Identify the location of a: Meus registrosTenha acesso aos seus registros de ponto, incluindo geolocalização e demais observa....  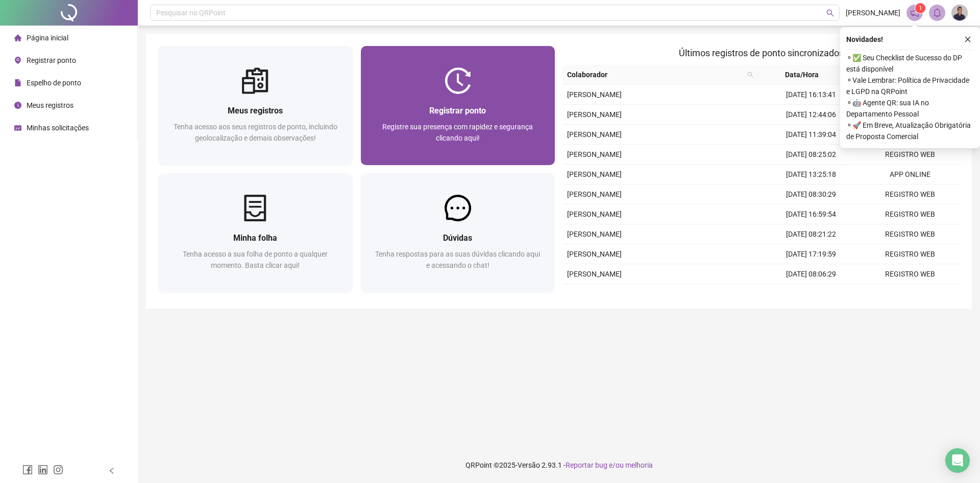
(256, 106).